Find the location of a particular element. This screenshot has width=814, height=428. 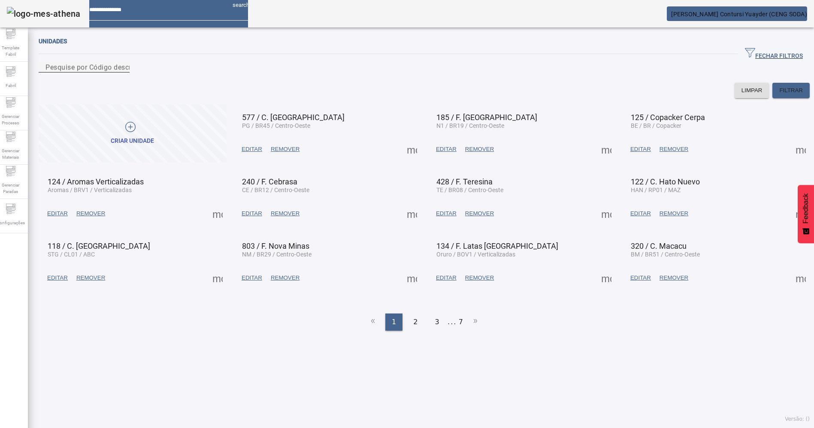

span: Aromas / BRV1 / Verticalizadas is located at coordinates (90, 190).